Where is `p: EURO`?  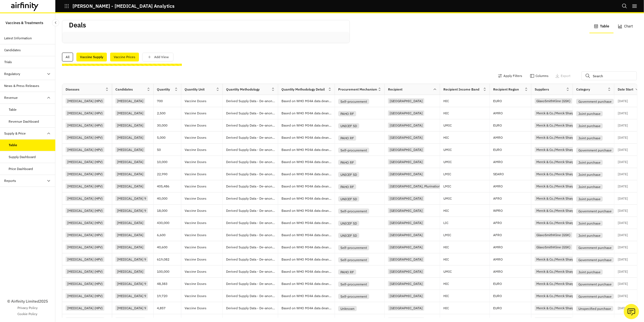 p: EURO is located at coordinates (512, 308).